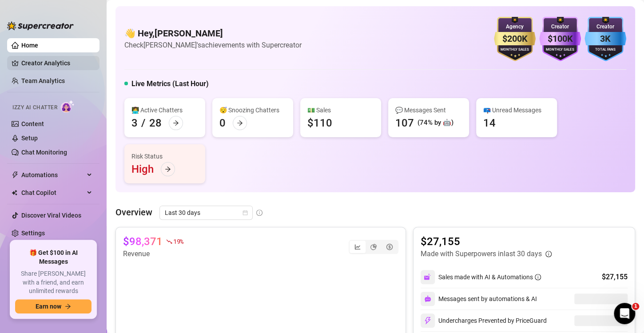  I want to click on div: $27,155, so click(615, 277).